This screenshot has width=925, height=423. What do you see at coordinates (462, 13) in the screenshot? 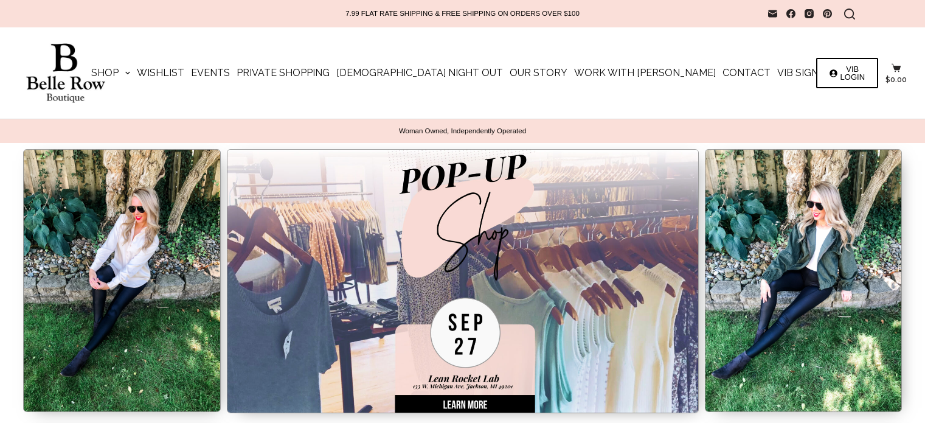
I see `p: 7.99 FLAT RATE SHIPPING & FREE SHIPPING ON ORDERS OVER $100` at bounding box center [462, 13].